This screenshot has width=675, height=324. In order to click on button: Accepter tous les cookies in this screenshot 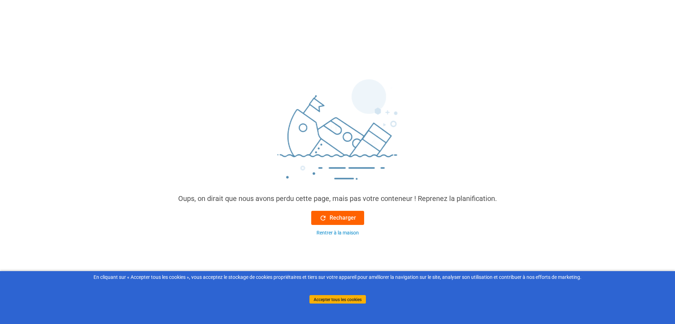, I will do `click(338, 300)`.